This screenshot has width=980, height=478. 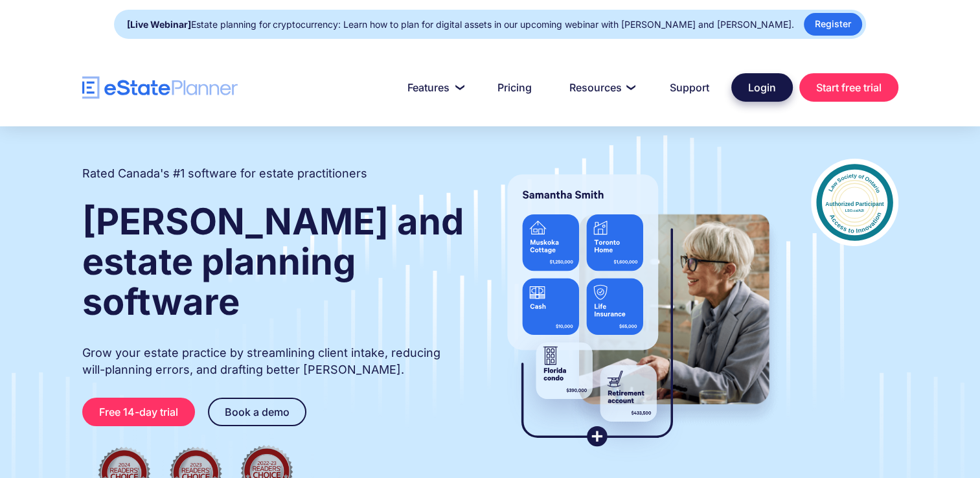 What do you see at coordinates (761, 88) in the screenshot?
I see `a: Login` at bounding box center [761, 88].